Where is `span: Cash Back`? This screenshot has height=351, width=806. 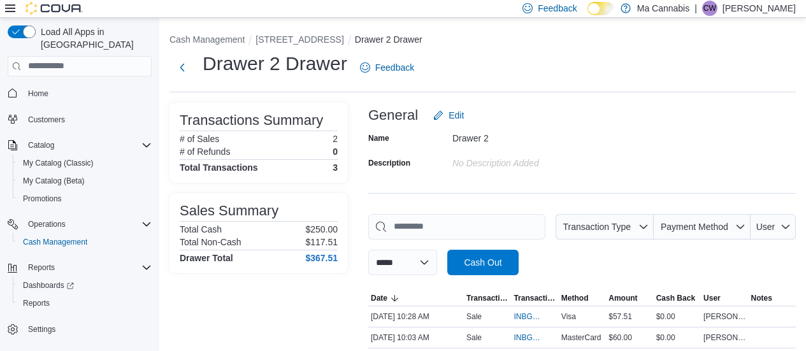 span: Cash Back is located at coordinates (675, 298).